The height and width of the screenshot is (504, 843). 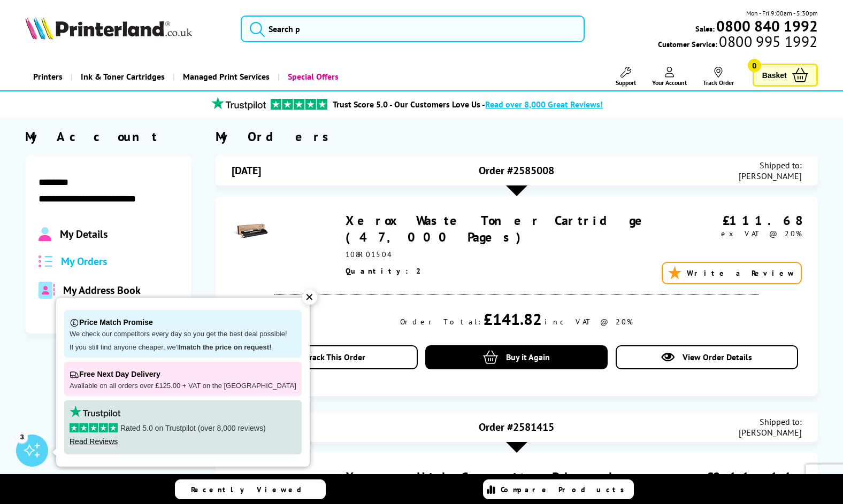 I want to click on span: Basket, so click(x=774, y=75).